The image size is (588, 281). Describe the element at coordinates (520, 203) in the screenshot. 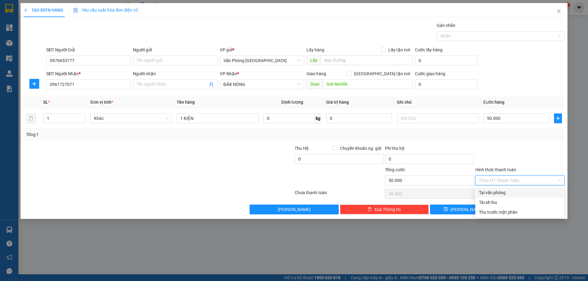

I see `div: Tài xế thu` at that location.